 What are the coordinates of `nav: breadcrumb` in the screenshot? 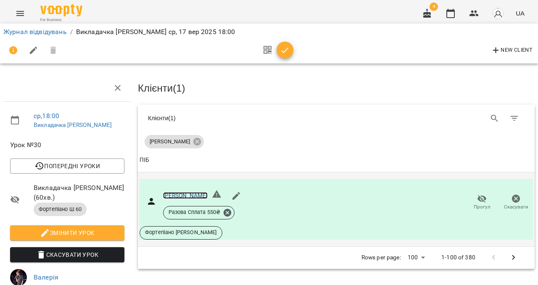 It's located at (269, 32).